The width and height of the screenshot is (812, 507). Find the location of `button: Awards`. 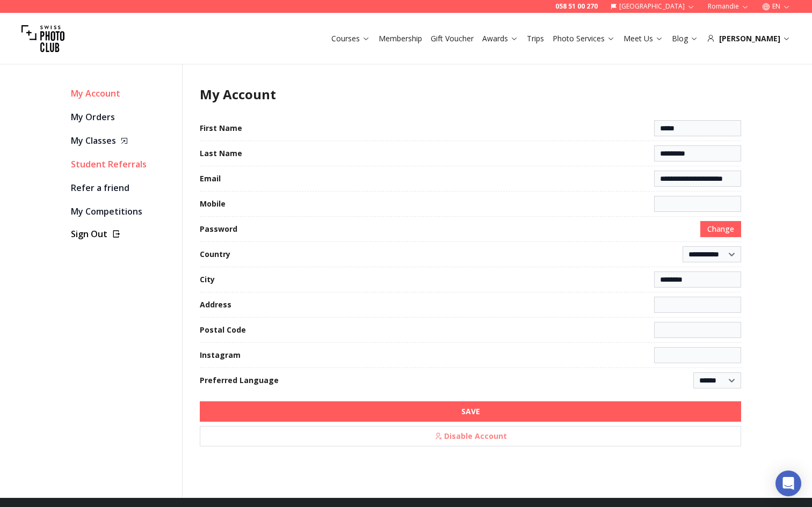

button: Awards is located at coordinates (500, 39).